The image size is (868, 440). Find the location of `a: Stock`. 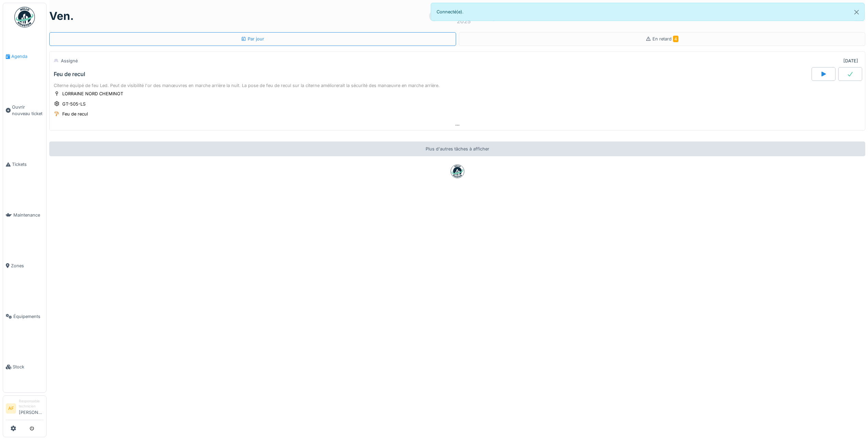

a: Stock is located at coordinates (25, 367).